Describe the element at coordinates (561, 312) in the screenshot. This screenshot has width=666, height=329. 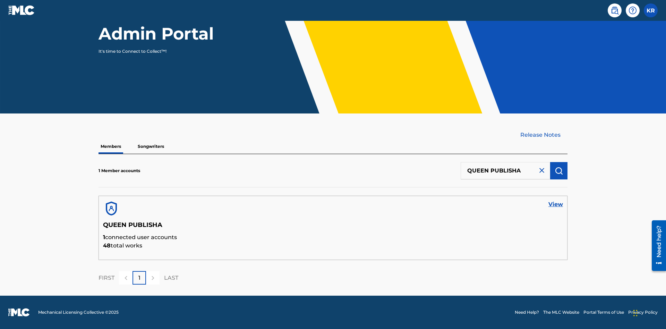
I see `a: The MLC Website` at that location.